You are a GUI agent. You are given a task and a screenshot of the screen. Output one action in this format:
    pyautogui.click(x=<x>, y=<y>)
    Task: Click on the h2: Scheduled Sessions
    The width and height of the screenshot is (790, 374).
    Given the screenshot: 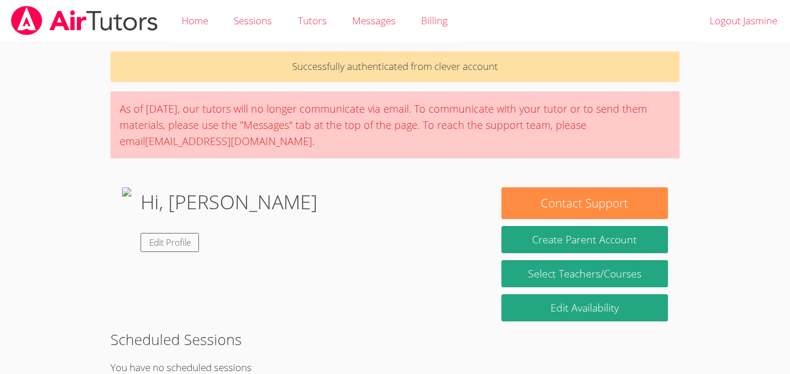 What is the action you would take?
    pyautogui.click(x=395, y=340)
    